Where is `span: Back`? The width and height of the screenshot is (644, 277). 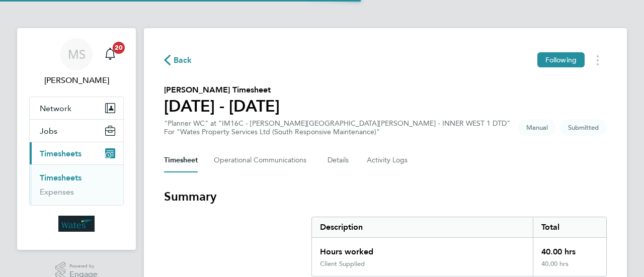 span: Back is located at coordinates (182, 61).